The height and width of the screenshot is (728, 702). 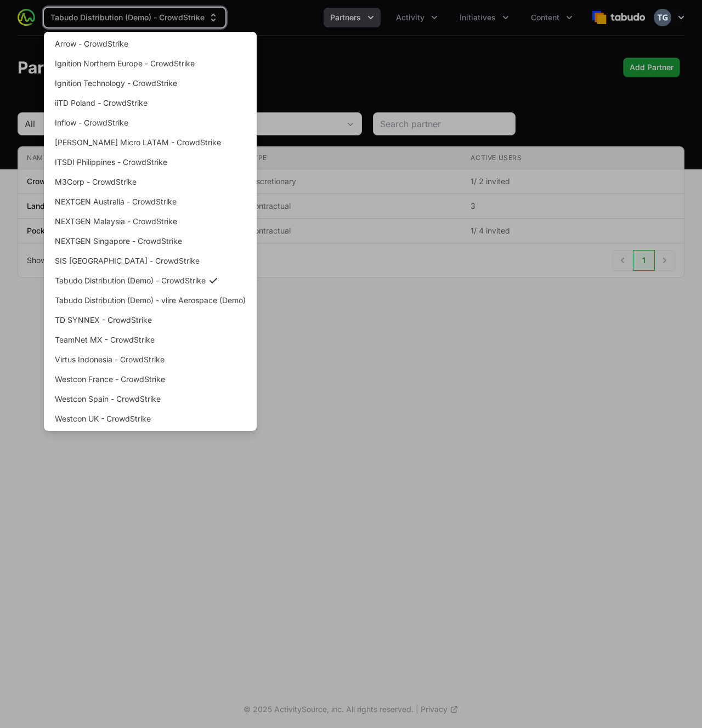 What do you see at coordinates (150, 201) in the screenshot?
I see `a: NEXTGEN Australia - CrowdStrike` at bounding box center [150, 201].